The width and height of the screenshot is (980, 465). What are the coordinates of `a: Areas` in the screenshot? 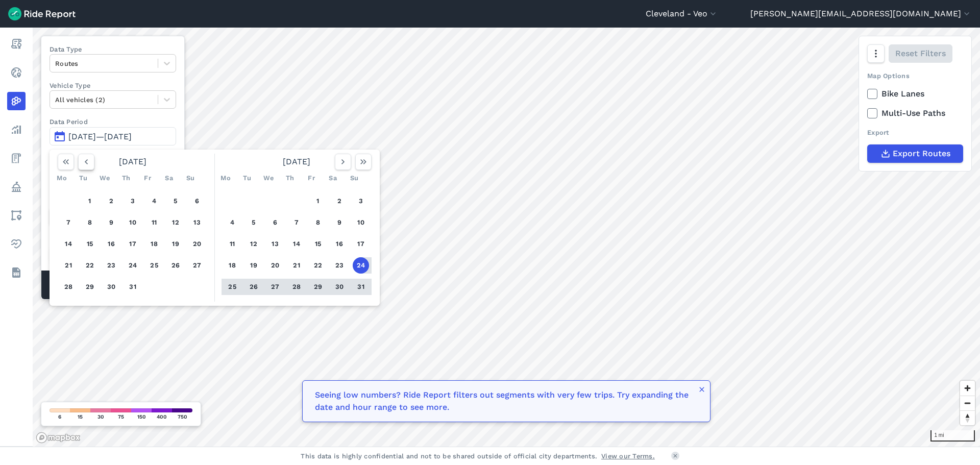 It's located at (16, 216).